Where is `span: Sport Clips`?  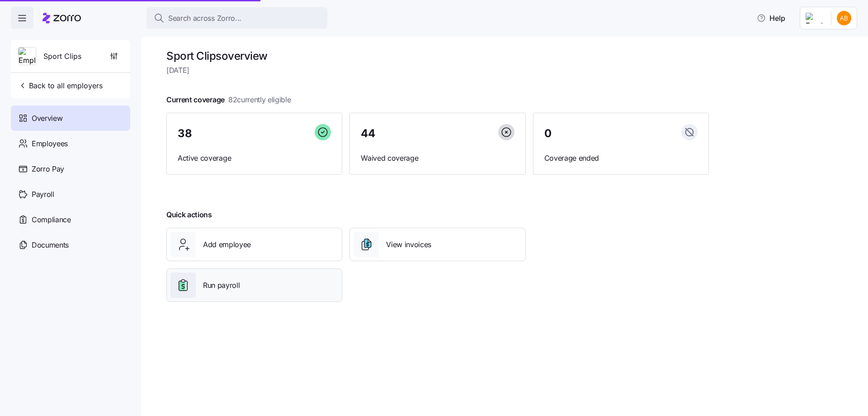 span: Sport Clips is located at coordinates (63, 56).